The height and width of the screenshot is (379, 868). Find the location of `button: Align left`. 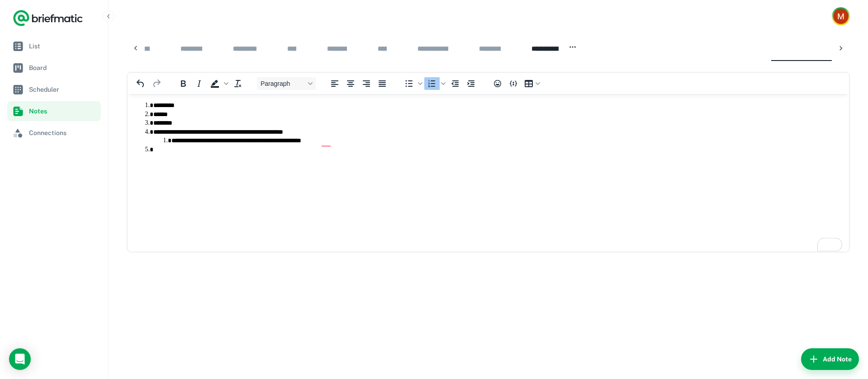

button: Align left is located at coordinates (334, 83).